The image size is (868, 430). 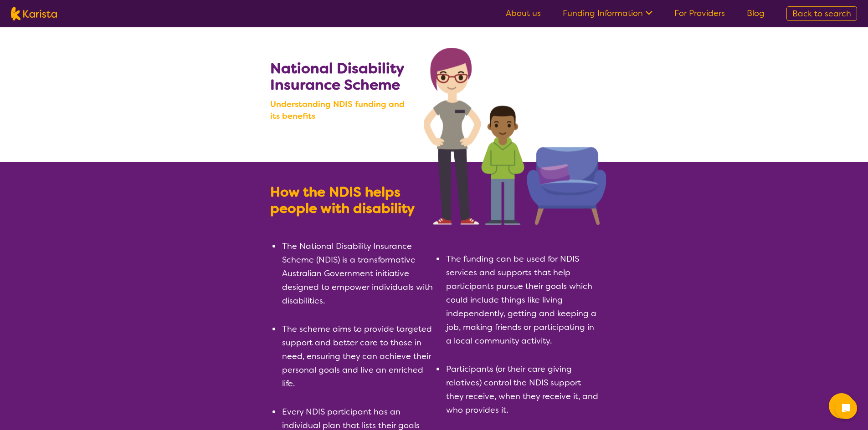 I want to click on button: Channel Menu, so click(x=842, y=406).